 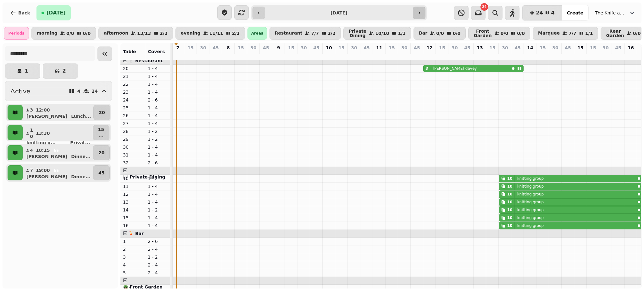 I want to click on p: Dinne ..., so click(x=81, y=157).